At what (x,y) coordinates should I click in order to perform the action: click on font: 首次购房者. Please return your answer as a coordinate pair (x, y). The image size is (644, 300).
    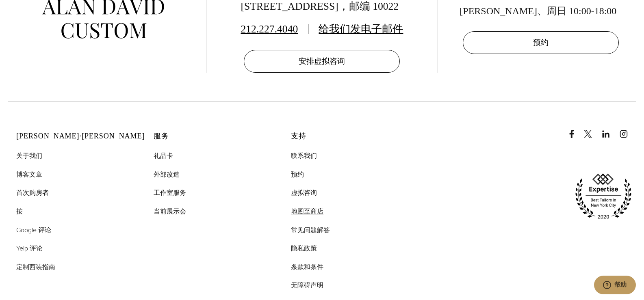
    Looking at the image, I should click on (32, 193).